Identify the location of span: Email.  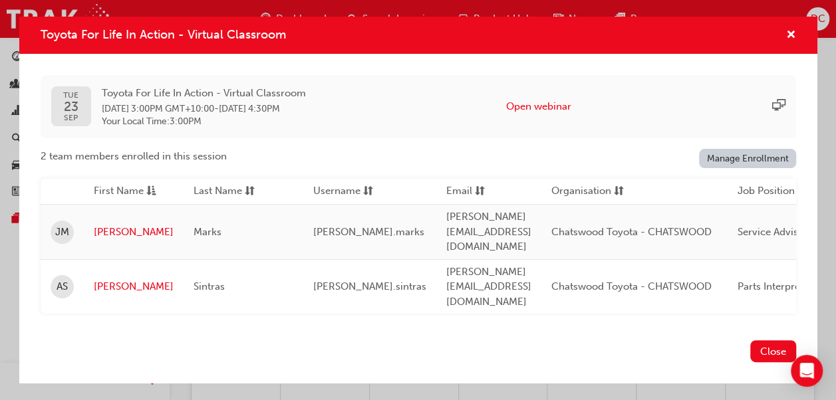
(459, 192).